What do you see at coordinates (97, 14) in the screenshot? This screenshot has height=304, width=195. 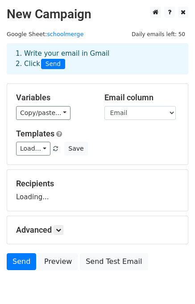 I see `h2: New Campaign` at bounding box center [97, 14].